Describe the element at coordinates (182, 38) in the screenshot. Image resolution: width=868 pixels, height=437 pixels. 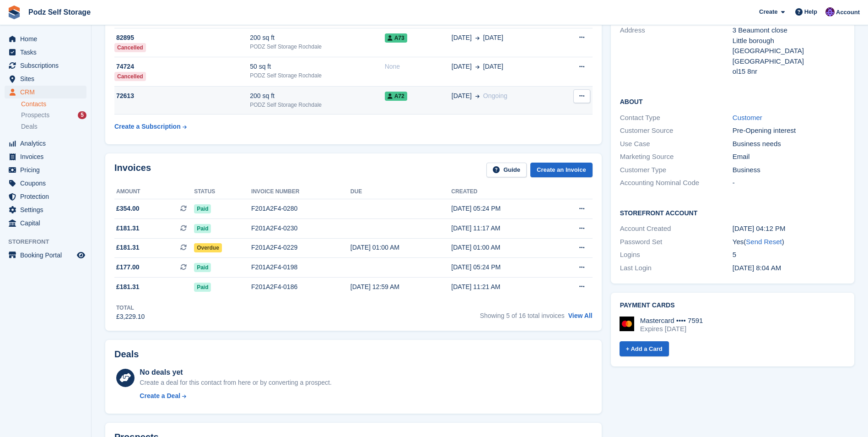
I see `div: 82895` at that location.